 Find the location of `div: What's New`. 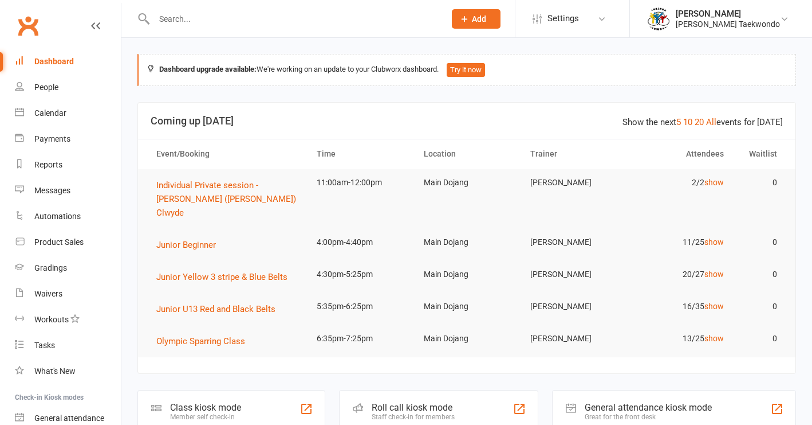

div: What's New is located at coordinates (55, 371).